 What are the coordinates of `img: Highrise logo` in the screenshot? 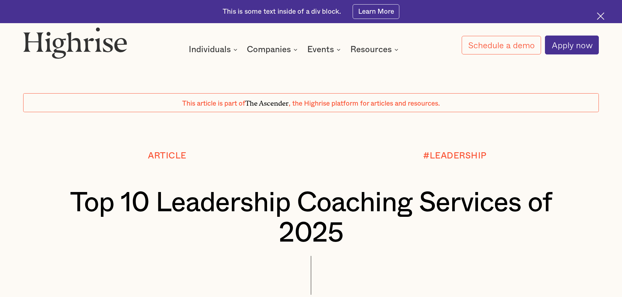 It's located at (75, 43).